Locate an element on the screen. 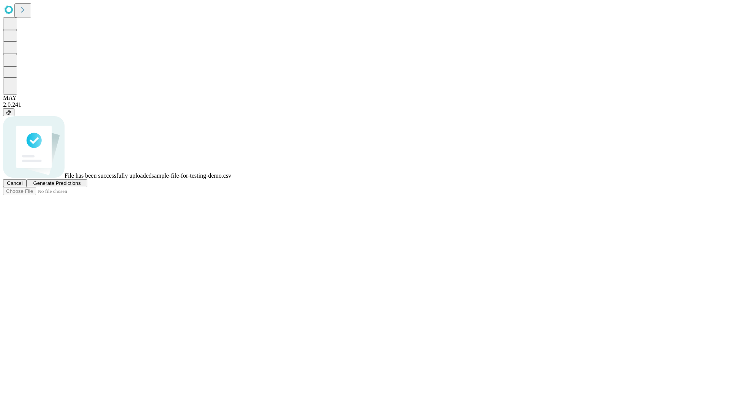 This screenshot has width=729, height=410. button: Generate Predictions is located at coordinates (57, 183).